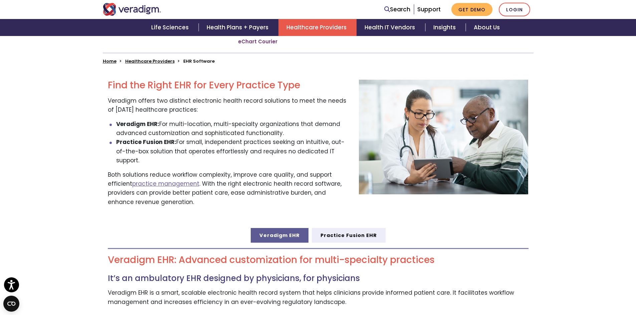 The width and height of the screenshot is (636, 315). I want to click on a: Login, so click(514, 9).